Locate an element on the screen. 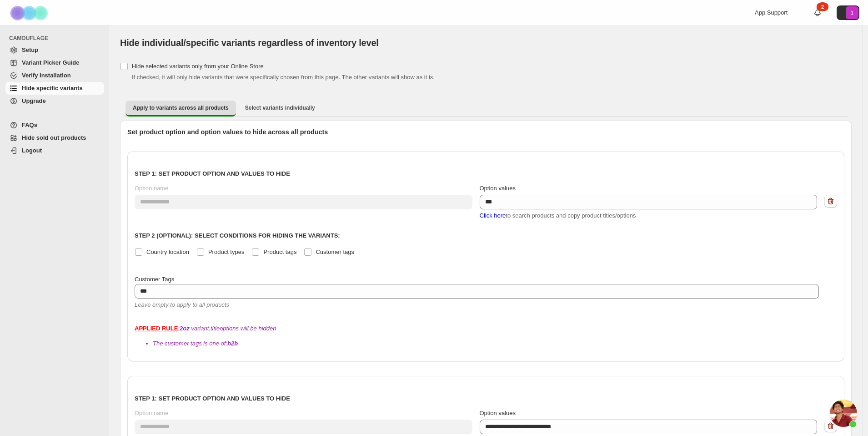 The width and height of the screenshot is (868, 436). span: The customer tags is one of: is located at coordinates (195, 343).